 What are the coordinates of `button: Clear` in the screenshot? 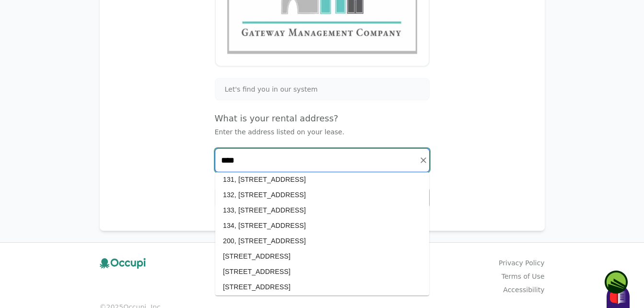 It's located at (423, 161).